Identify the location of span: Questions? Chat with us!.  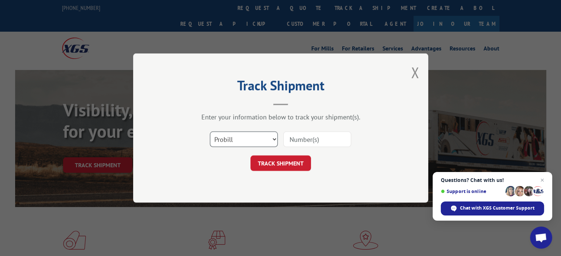
(492, 180).